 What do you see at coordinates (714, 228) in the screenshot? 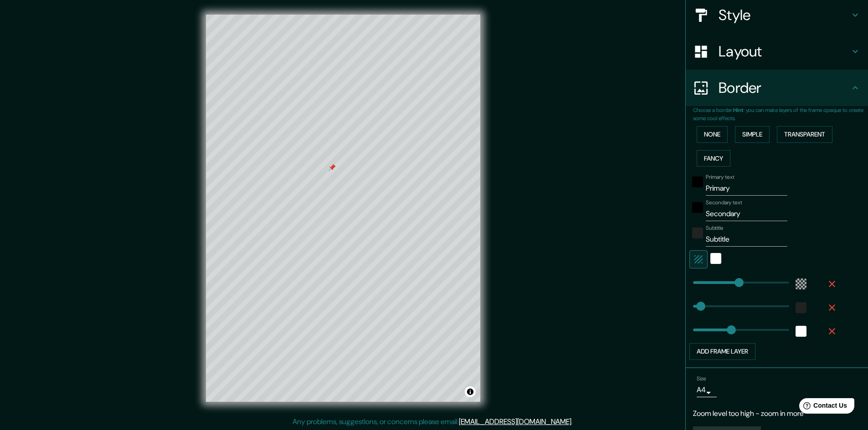
I see `label: Subtitle` at bounding box center [714, 228].